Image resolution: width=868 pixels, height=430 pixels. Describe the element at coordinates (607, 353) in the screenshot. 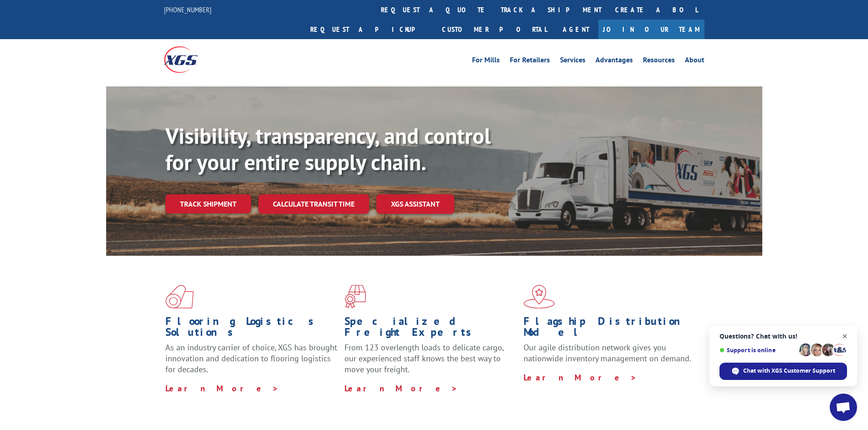

I see `span: Our agile distribution network gives you nationwide inventory management on demand.` at that location.